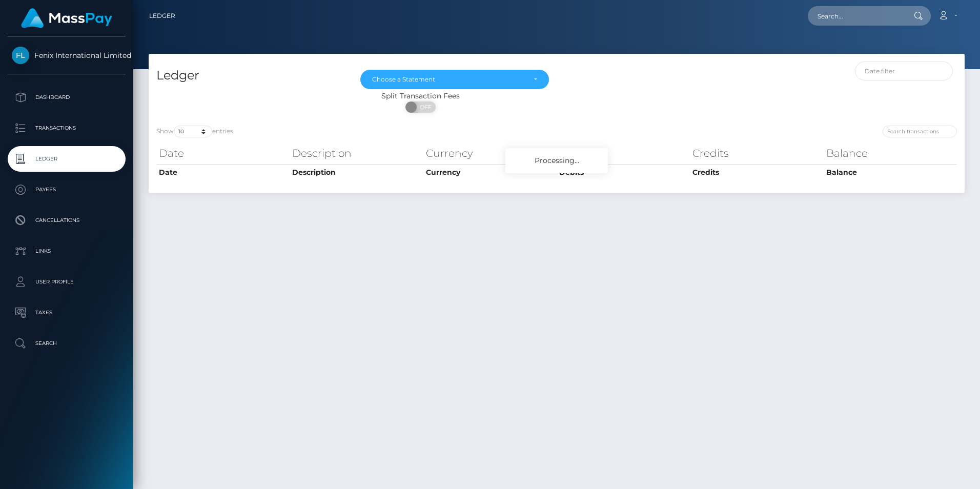 The width and height of the screenshot is (980, 489). What do you see at coordinates (67, 312) in the screenshot?
I see `a: Taxes` at bounding box center [67, 312].